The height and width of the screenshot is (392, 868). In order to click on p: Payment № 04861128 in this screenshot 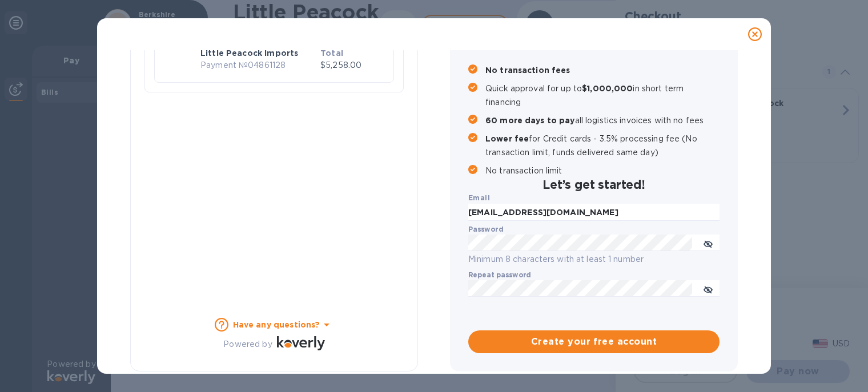, I will do `click(258, 65)`.